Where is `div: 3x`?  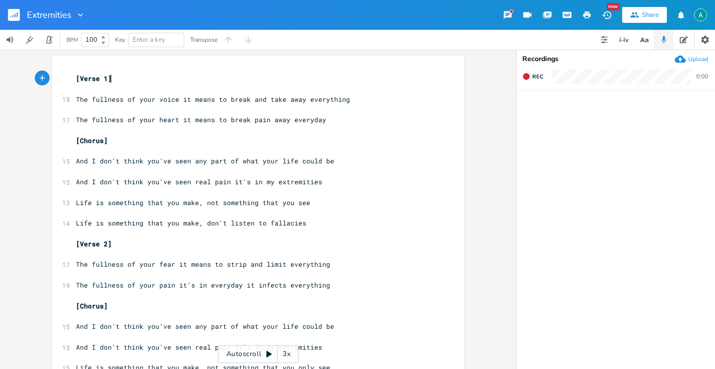
div: 3x is located at coordinates (287, 354).